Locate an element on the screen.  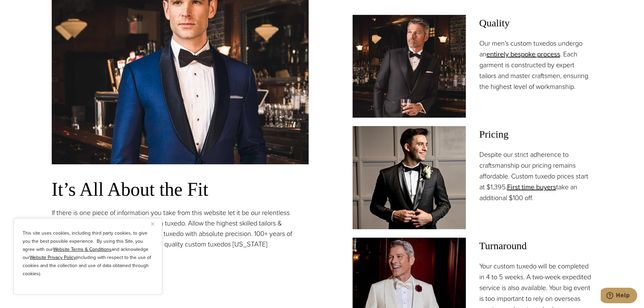
span: Help is located at coordinates (22, 8).